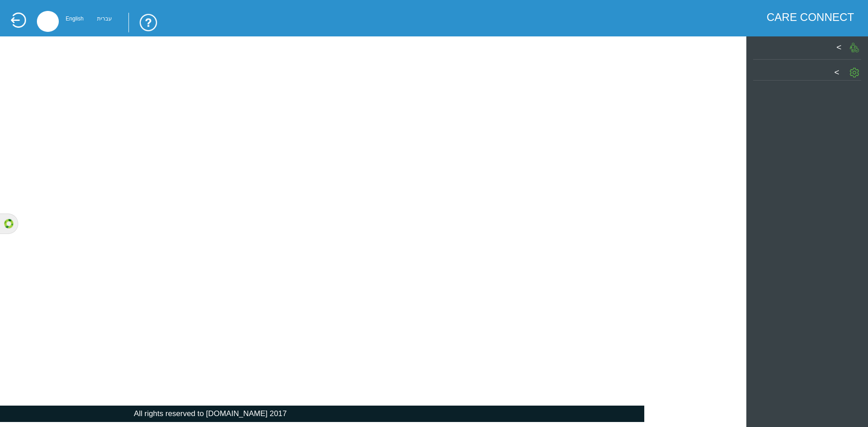  Describe the element at coordinates (143, 23) in the screenshot. I see `img: trainingUsingSystem.png` at that location.